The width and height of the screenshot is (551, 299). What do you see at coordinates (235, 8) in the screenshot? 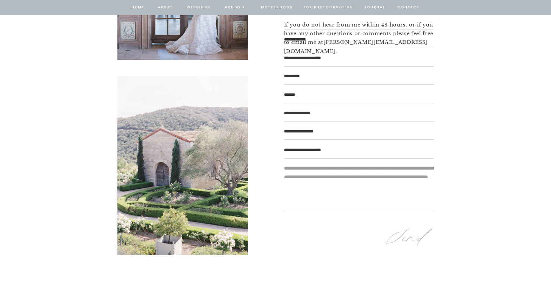
I see `a: BOUDOIR` at bounding box center [235, 8].